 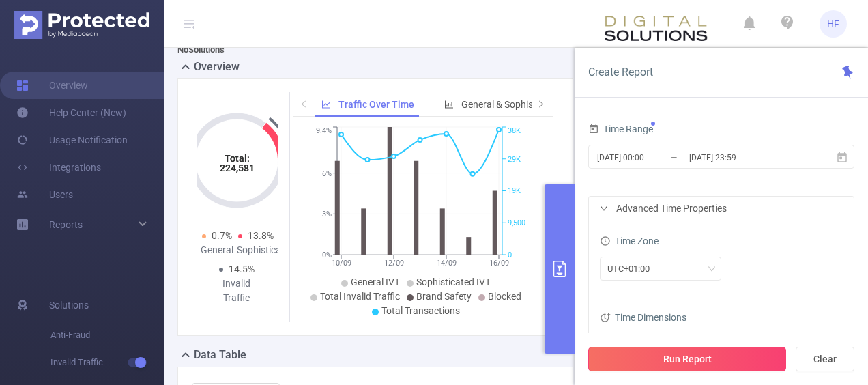 I want to click on img: Protected Media, so click(x=82, y=25).